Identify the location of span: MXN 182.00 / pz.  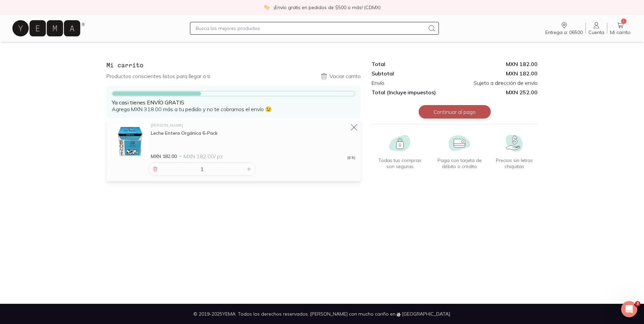
(203, 156).